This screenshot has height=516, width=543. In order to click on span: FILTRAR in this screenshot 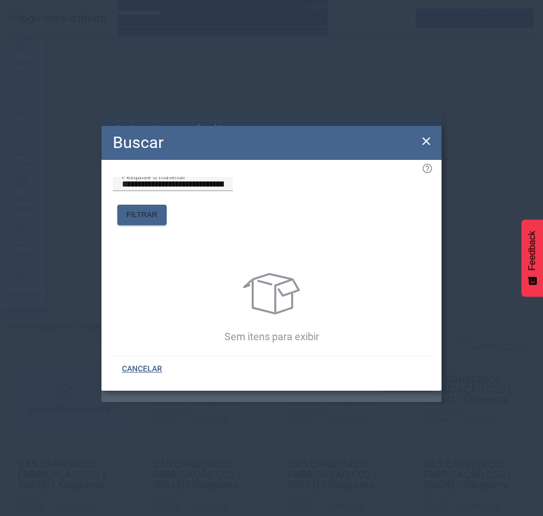, I will do `click(142, 215)`.